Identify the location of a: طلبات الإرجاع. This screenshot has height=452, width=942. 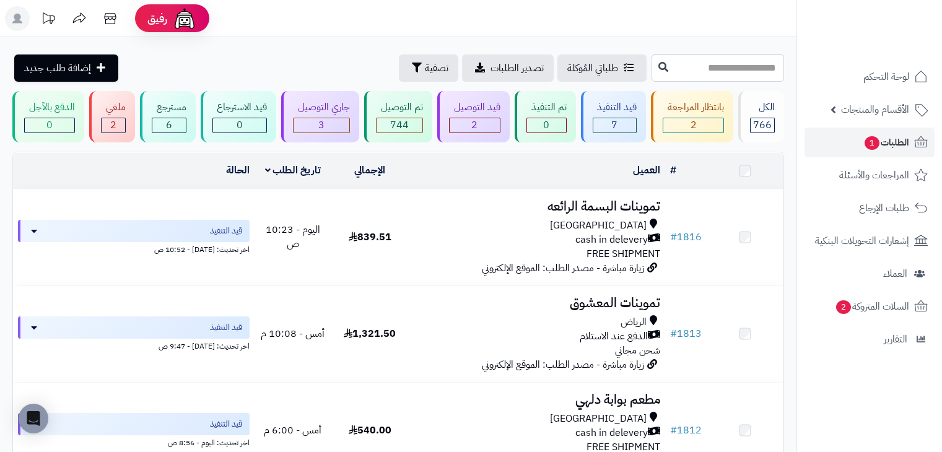
(869, 208).